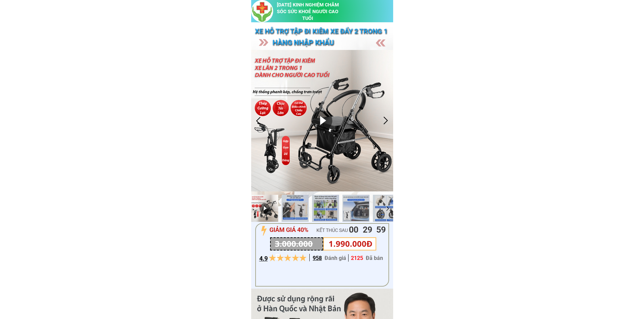 The image size is (644, 319). What do you see at coordinates (318, 258) in the screenshot?
I see `span: 958` at bounding box center [318, 258].